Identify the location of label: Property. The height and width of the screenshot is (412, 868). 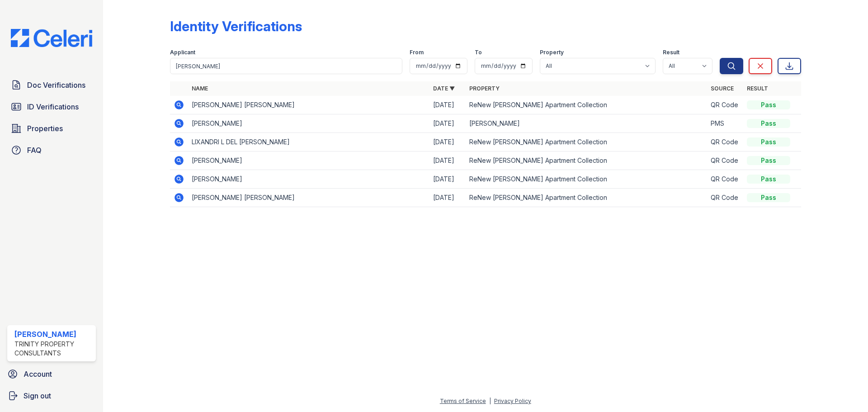
(551, 52).